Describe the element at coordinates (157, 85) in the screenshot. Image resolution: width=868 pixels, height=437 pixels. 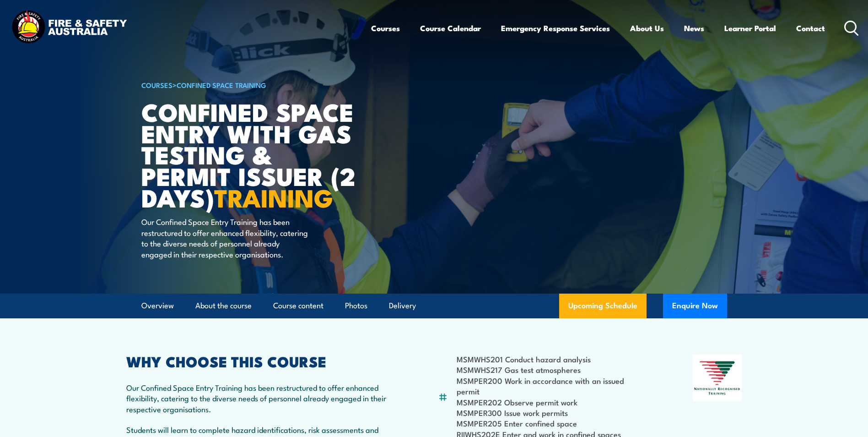
I see `a: COURSES` at that location.